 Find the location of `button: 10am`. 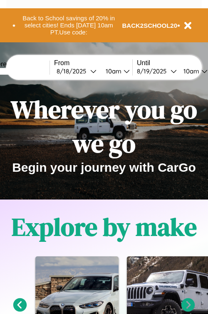

button: 10am is located at coordinates (115, 71).